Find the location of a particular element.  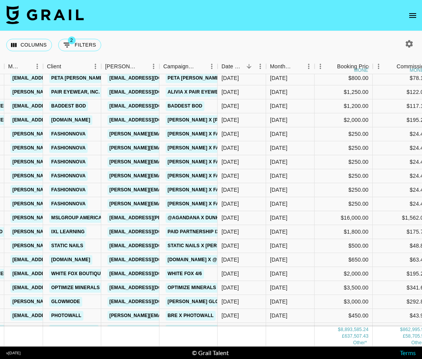

a: Optimize Minerals | July is located at coordinates (200, 288).